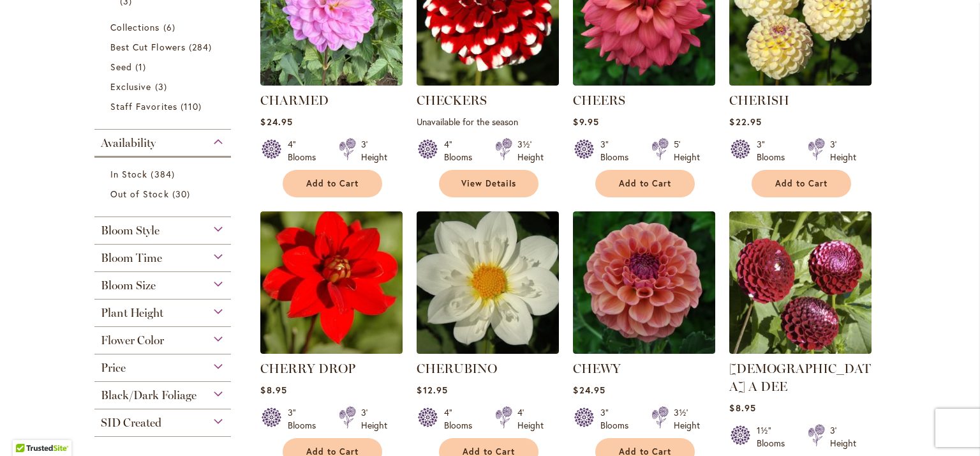 This screenshot has height=456, width=980. What do you see at coordinates (164, 193) in the screenshot?
I see `a: Out of Stock 30` at bounding box center [164, 193].